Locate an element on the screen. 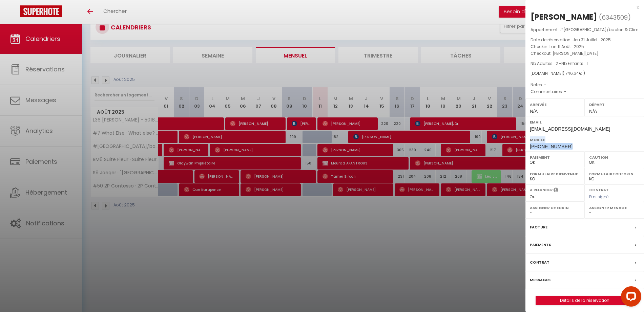  span: Lun 11 Août . 2025 is located at coordinates (567, 47).